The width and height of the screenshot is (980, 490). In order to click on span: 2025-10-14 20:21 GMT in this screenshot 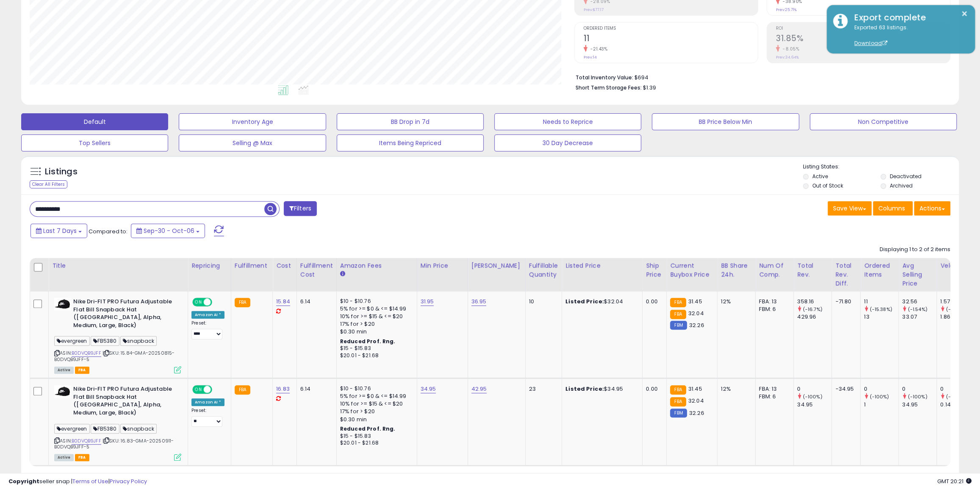, I will do `click(954, 480)`.